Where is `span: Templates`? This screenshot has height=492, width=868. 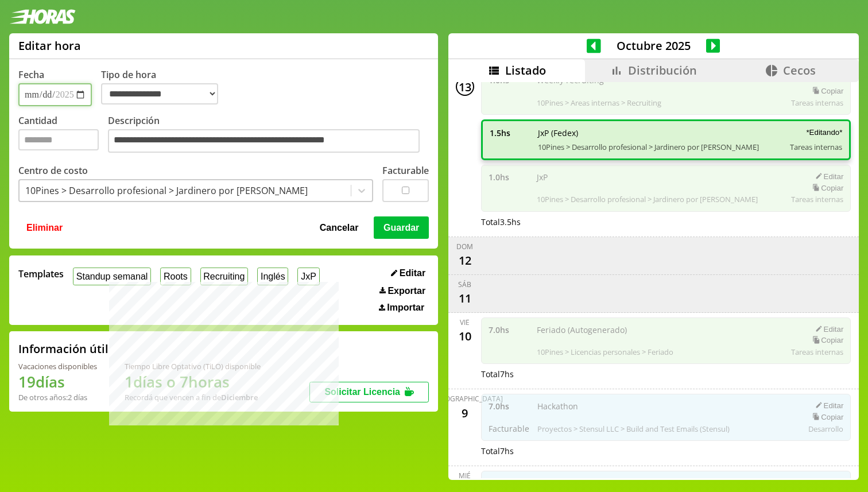
span: Templates is located at coordinates (41, 274).